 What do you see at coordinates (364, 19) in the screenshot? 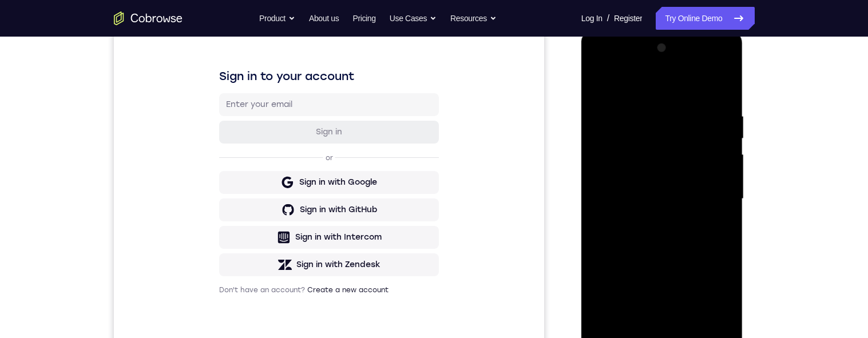
I see `a: Pricing` at bounding box center [364, 19].